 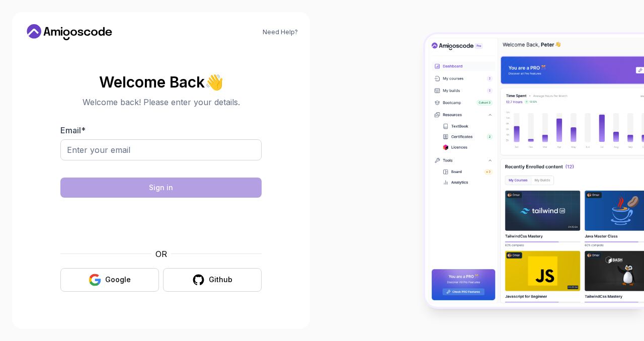 What do you see at coordinates (281, 32) in the screenshot?
I see `a: Need Help?` at bounding box center [281, 32].